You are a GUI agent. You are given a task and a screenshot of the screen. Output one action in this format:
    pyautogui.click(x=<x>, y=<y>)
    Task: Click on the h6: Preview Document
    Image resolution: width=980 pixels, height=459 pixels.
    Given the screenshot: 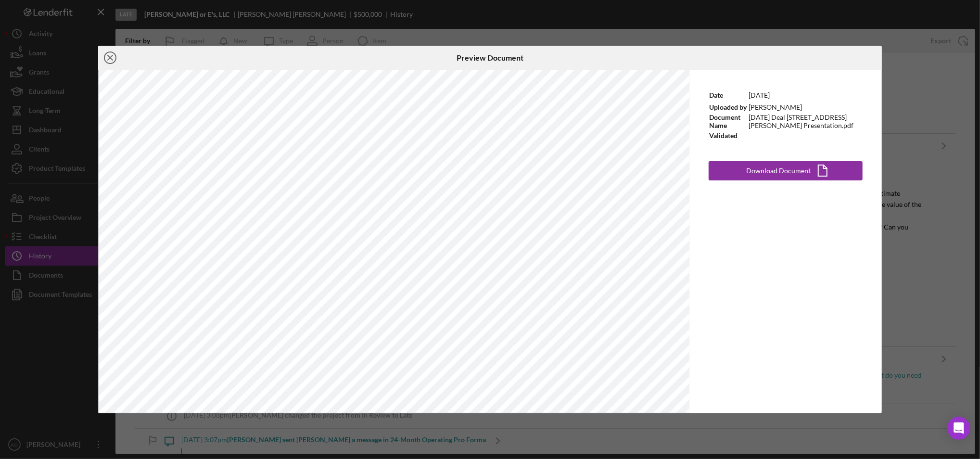 What is the action you would take?
    pyautogui.click(x=489, y=58)
    